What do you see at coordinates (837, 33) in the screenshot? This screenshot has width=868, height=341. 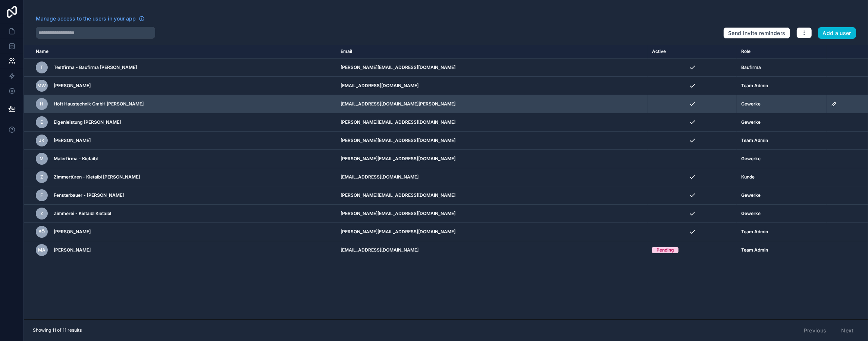 I see `a: Add a user` at bounding box center [837, 33].